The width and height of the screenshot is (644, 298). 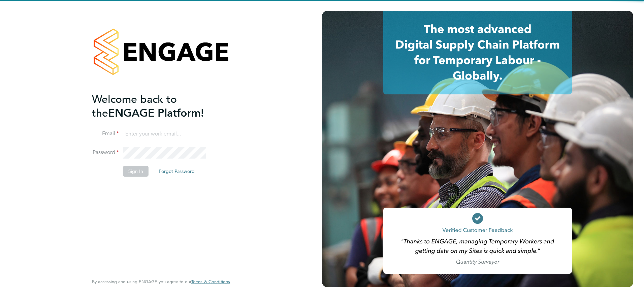 I want to click on label: Email, so click(x=106, y=133).